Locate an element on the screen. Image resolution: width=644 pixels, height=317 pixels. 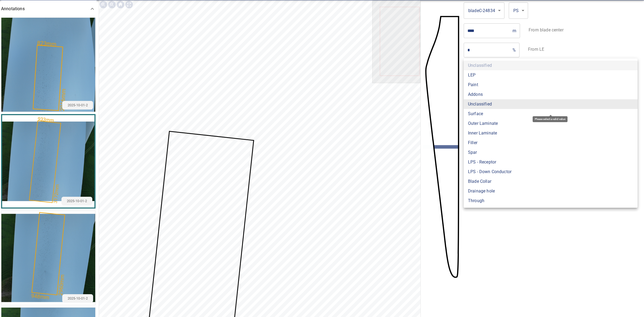
li: LPS - Down Conductor is located at coordinates (550, 172).